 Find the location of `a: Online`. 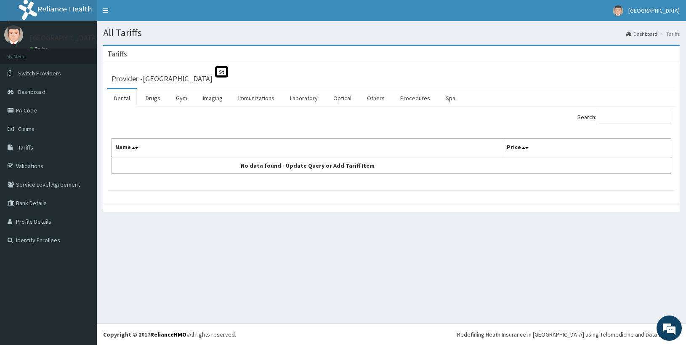

a: Online is located at coordinates (40, 49).